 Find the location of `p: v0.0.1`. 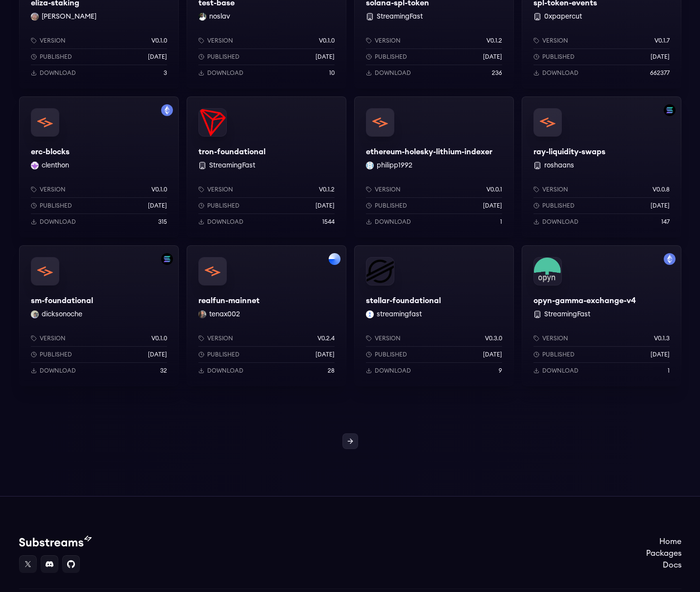

p: v0.0.1 is located at coordinates (494, 189).